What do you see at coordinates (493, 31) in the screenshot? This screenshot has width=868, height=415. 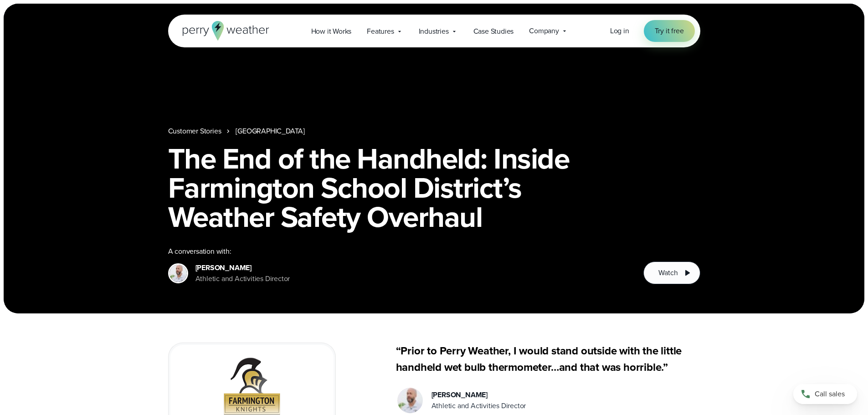 I see `a: Case Studies` at bounding box center [493, 31].